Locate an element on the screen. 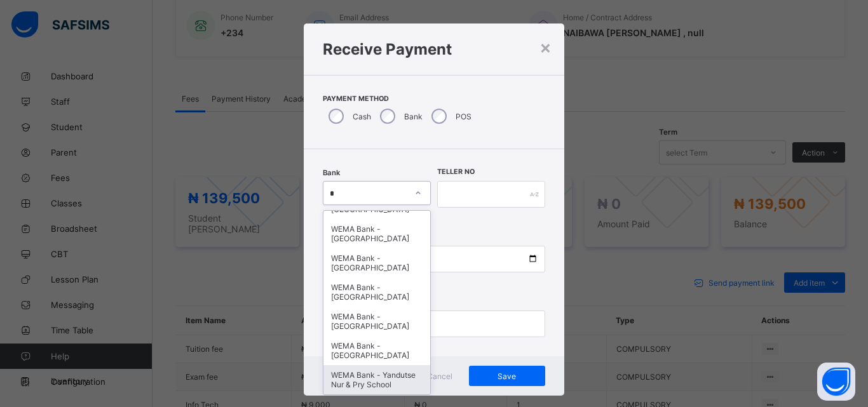 Image resolution: width=868 pixels, height=407 pixels. label: Teller No is located at coordinates (456, 172).